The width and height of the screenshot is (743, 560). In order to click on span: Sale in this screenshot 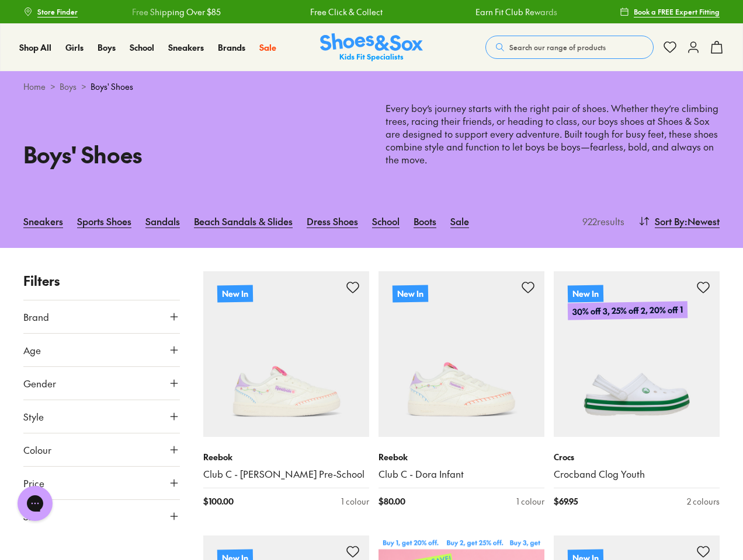, I will do `click(268, 47)`.